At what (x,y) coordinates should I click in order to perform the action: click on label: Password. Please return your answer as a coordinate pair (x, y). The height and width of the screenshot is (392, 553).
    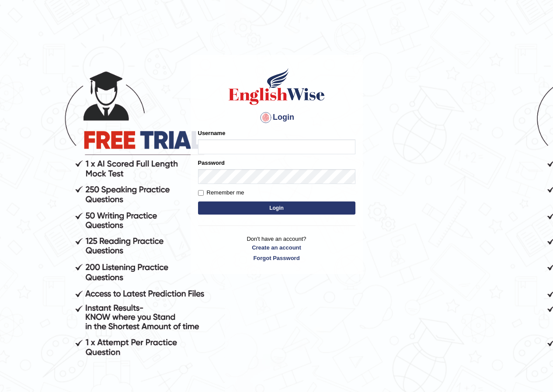
    Looking at the image, I should click on (211, 162).